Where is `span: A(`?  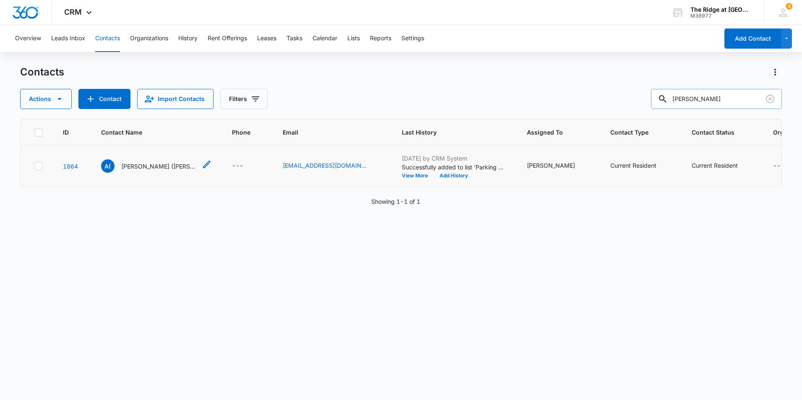
span: A( is located at coordinates (108, 166).